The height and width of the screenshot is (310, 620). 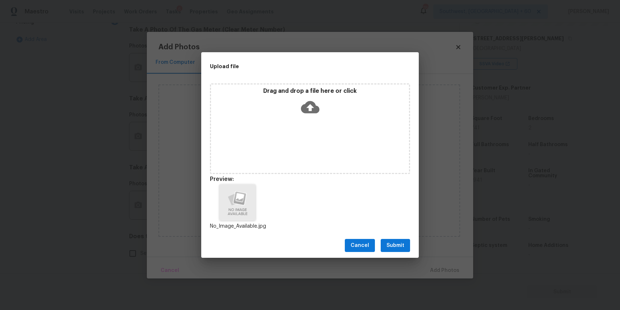 What do you see at coordinates (395, 245) in the screenshot?
I see `button: Submit` at bounding box center [395, 245].